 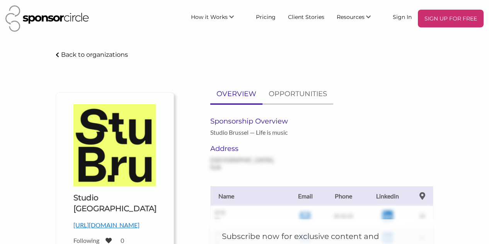 What do you see at coordinates (266, 17) in the screenshot?
I see `a: Pricing` at bounding box center [266, 17].